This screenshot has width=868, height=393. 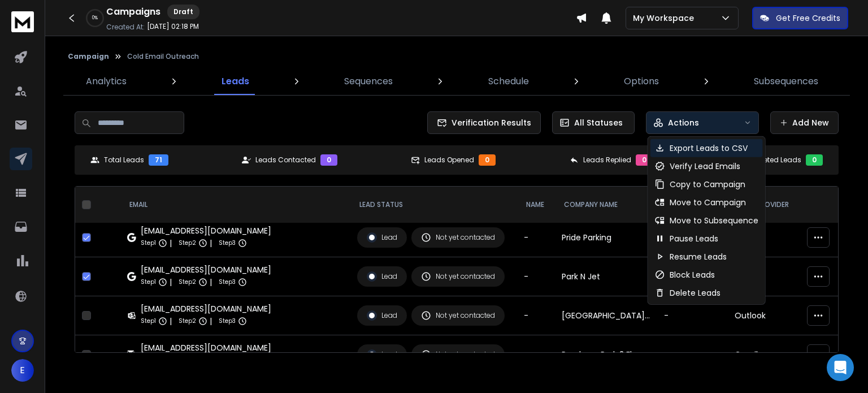 I want to click on a: Options, so click(x=641, y=81).